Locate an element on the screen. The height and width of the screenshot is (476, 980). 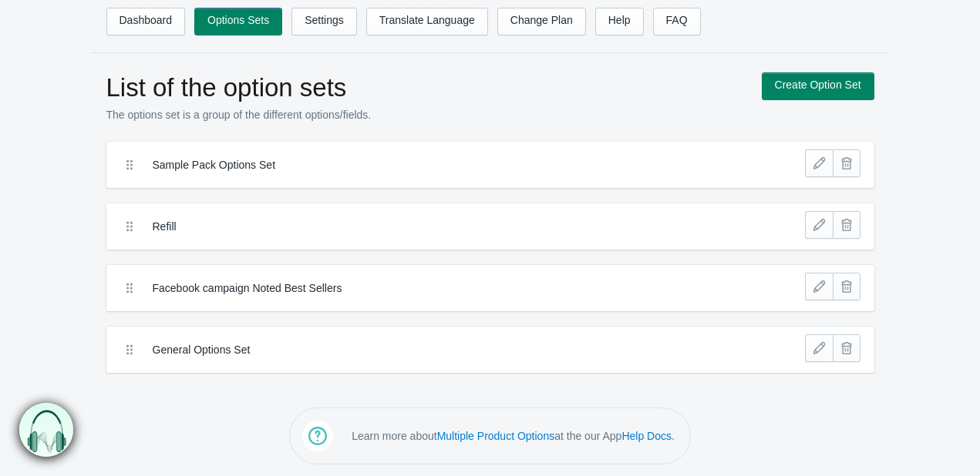
a: Translate Language is located at coordinates (428, 22).